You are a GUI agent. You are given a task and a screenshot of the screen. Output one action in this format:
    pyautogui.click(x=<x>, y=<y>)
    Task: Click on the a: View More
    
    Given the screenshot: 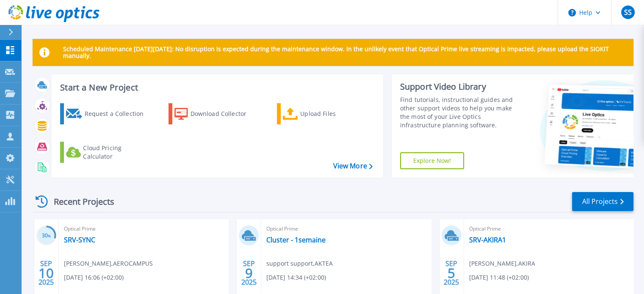 What is the action you would take?
    pyautogui.click(x=352, y=166)
    